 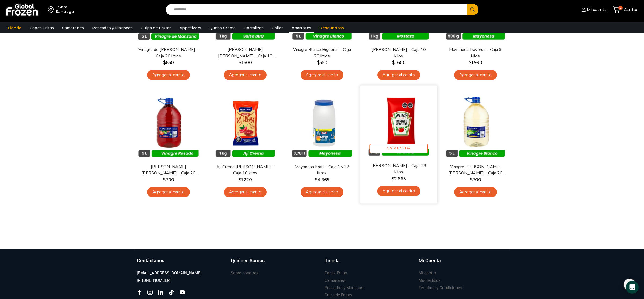 I want to click on a: Agregar al carrito: “Vinagre Blanco Higueras - Caja 20 litros”, so click(x=322, y=75).